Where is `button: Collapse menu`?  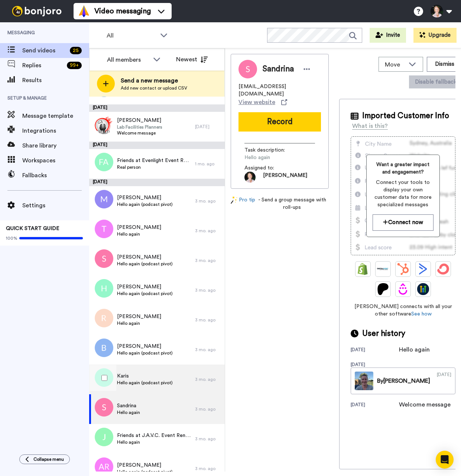
button: Collapse menu is located at coordinates (45, 459).